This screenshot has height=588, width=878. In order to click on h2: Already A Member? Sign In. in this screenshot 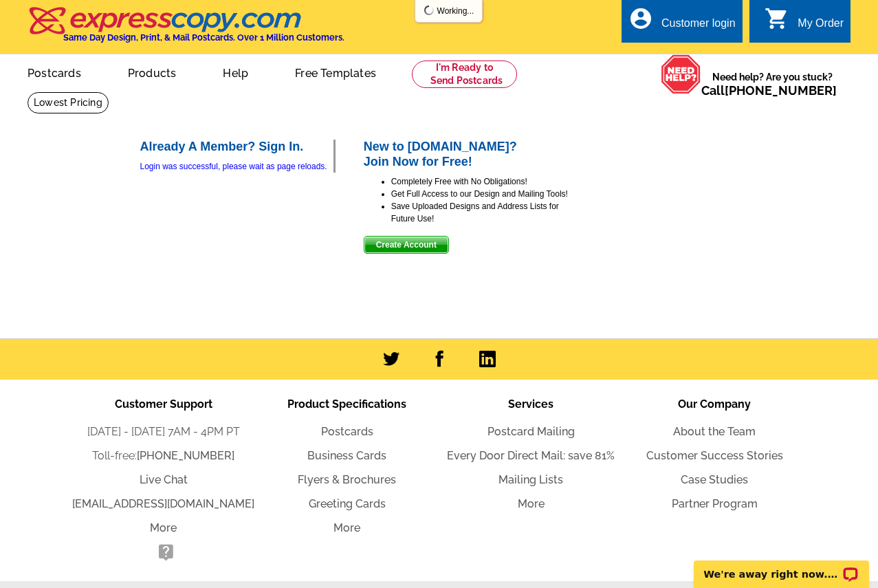, I will do `click(236, 147)`.